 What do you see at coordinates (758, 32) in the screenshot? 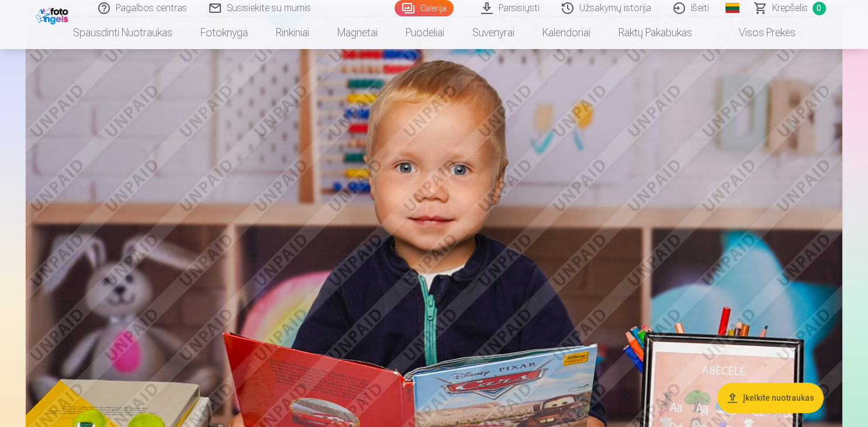
I see `a: Visos prekės` at bounding box center [758, 32].